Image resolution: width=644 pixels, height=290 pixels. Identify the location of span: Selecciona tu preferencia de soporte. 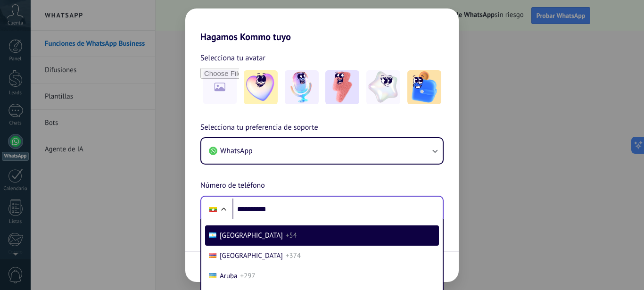
(259, 128).